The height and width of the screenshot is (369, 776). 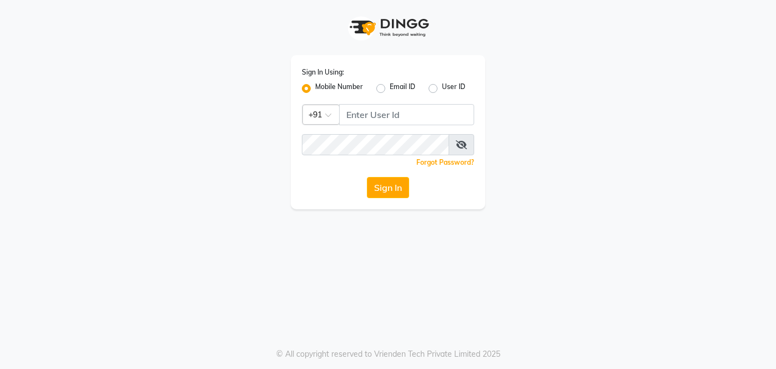 I want to click on label: Sign In Using:, so click(x=323, y=72).